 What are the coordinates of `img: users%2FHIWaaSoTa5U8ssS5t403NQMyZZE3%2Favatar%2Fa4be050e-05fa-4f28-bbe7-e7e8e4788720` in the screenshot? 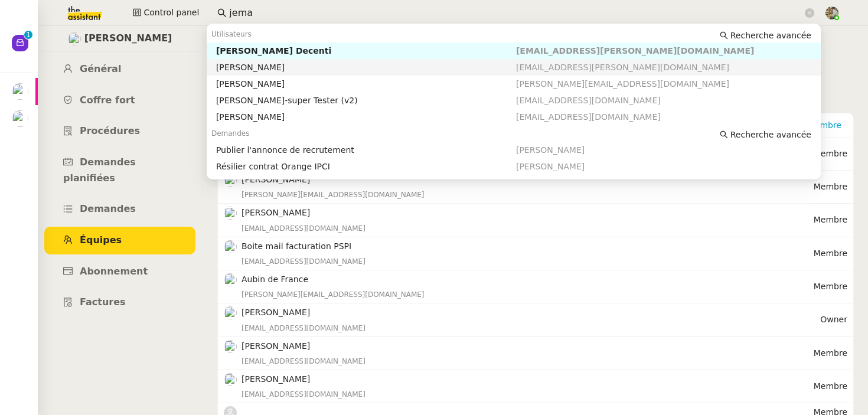 It's located at (20, 91).